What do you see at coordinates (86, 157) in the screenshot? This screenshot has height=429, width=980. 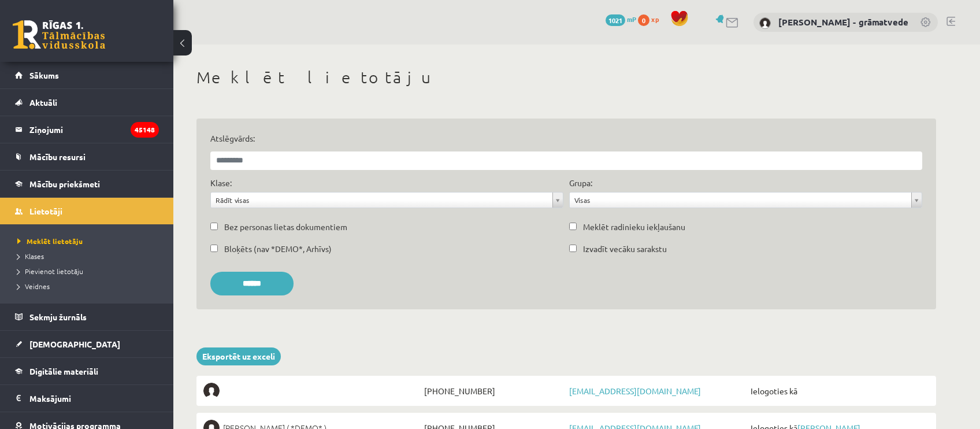 I see `a: Mācību resursi` at bounding box center [86, 157].